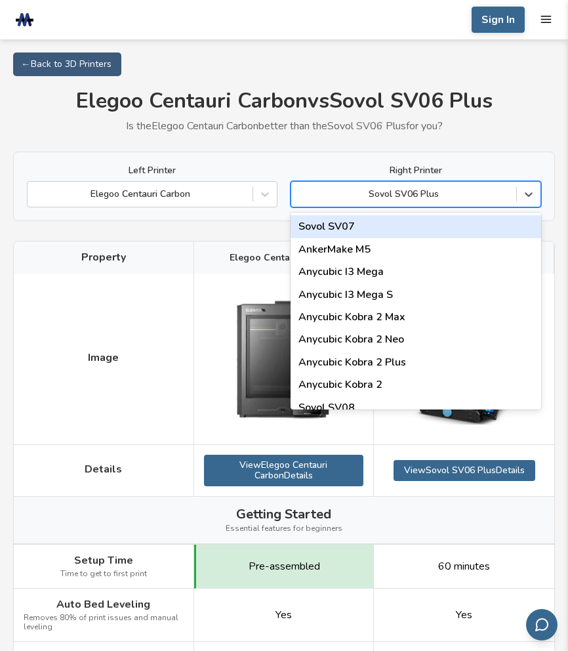  What do you see at coordinates (283, 513) in the screenshot?
I see `span: Getting Started` at bounding box center [283, 513].